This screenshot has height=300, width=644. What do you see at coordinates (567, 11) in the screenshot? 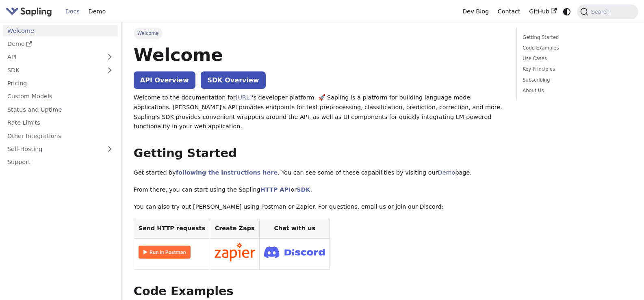
I see `button: Switch between dark and light mode (currently system mode)` at bounding box center [567, 11].